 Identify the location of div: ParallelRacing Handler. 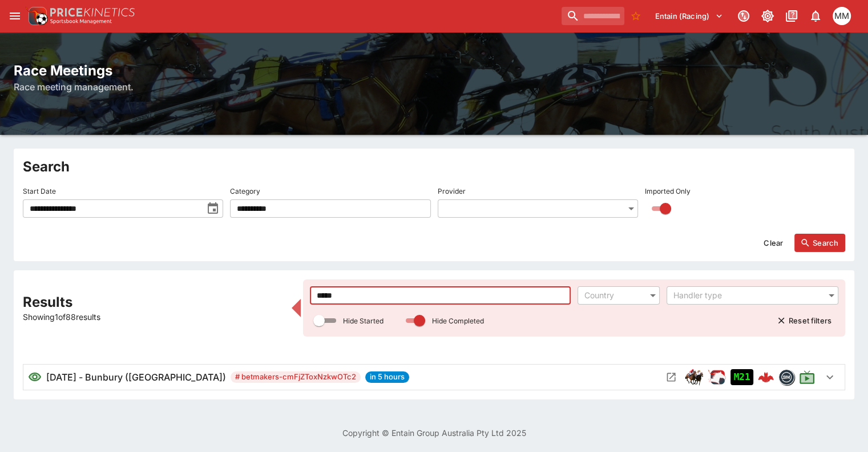
(717, 377).